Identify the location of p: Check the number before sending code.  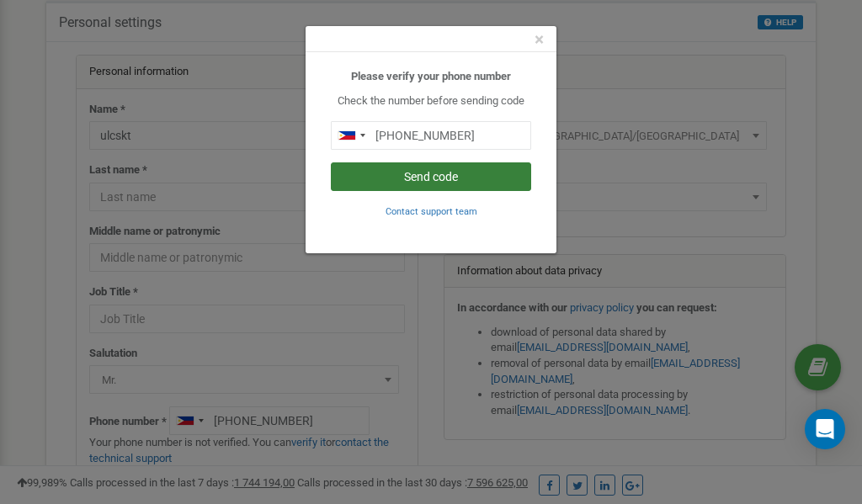
(431, 101).